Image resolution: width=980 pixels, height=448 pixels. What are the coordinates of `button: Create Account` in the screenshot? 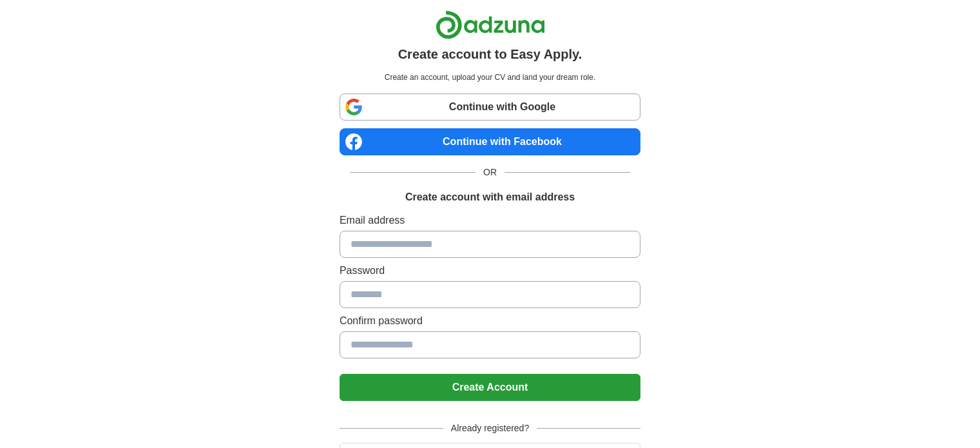 It's located at (489, 388).